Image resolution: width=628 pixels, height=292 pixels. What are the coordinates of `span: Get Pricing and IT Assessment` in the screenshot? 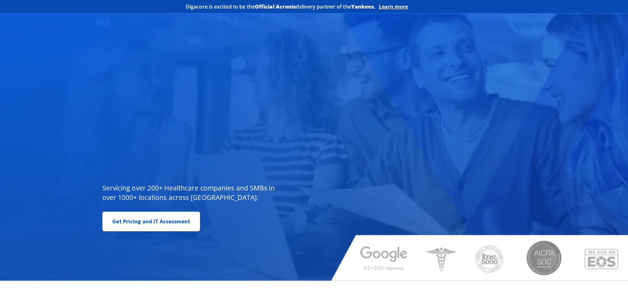 It's located at (151, 222).